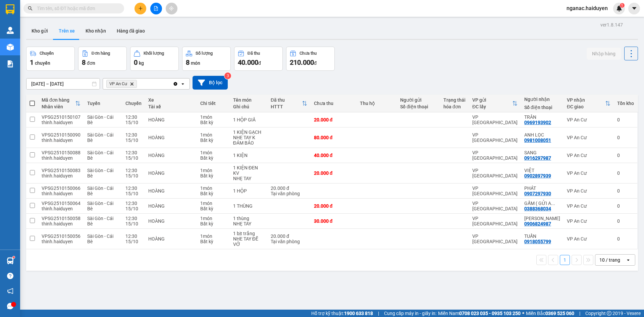 This screenshot has height=317, width=644. Describe the element at coordinates (359, 313) in the screenshot. I see `strong: 1900 633 818` at that location.